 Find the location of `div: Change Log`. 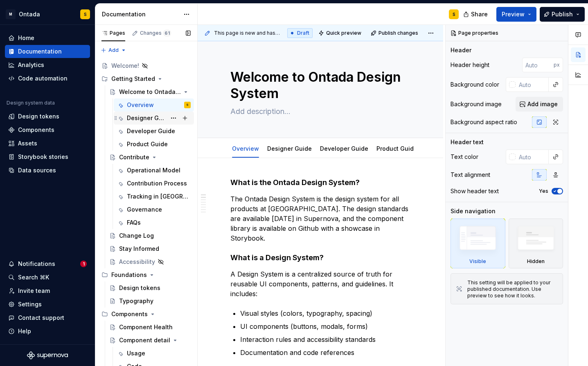

div: Change Log is located at coordinates (136, 236).